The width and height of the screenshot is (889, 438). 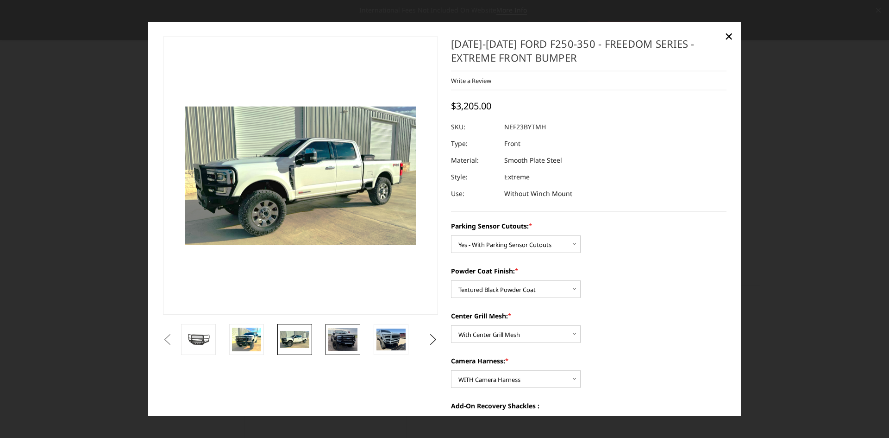 What do you see at coordinates (512, 144) in the screenshot?
I see `dd: Front` at bounding box center [512, 144].